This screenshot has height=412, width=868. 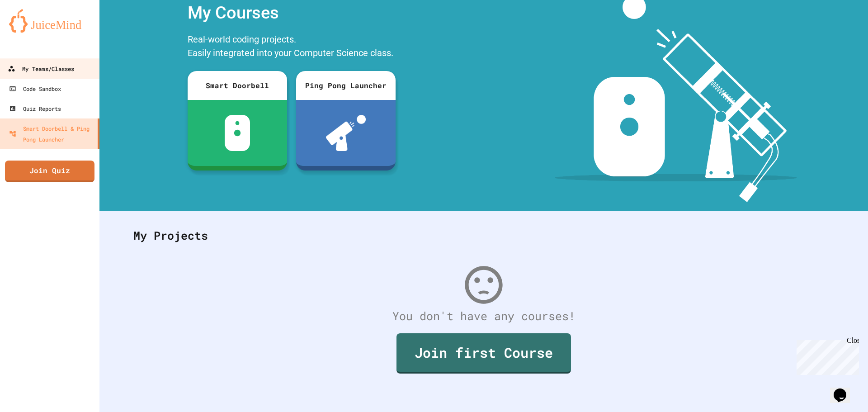 I want to click on div: My Projects, so click(x=484, y=236).